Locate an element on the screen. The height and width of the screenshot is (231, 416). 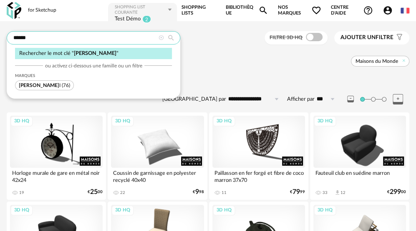
div: for Sketchup is located at coordinates (42, 10).